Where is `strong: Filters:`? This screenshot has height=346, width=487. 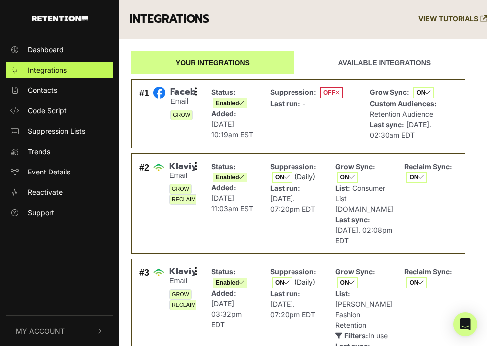 strong: Filters: is located at coordinates (356, 335).